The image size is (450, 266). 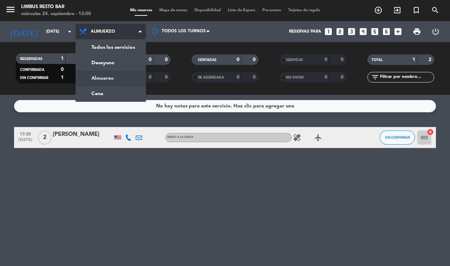 I want to click on div: LOG OUT, so click(x=435, y=32).